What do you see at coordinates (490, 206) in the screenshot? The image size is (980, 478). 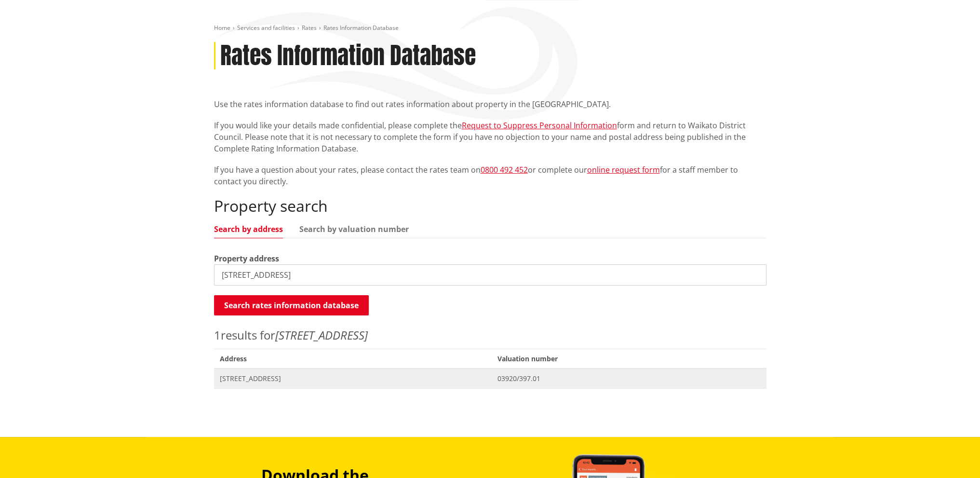 I see `h2: Property search` at bounding box center [490, 206].